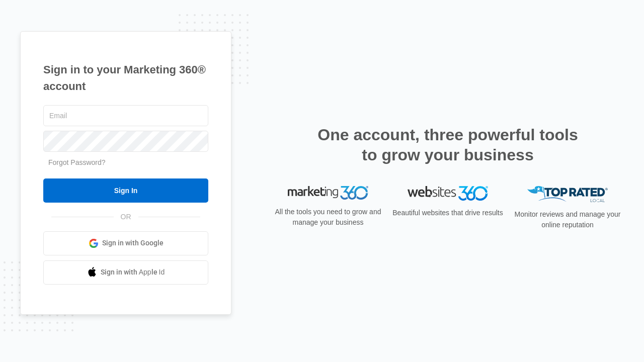 This screenshot has width=644, height=362. What do you see at coordinates (125, 78) in the screenshot?
I see `h1: Sign in to your Marketing 360® account` at bounding box center [125, 78].